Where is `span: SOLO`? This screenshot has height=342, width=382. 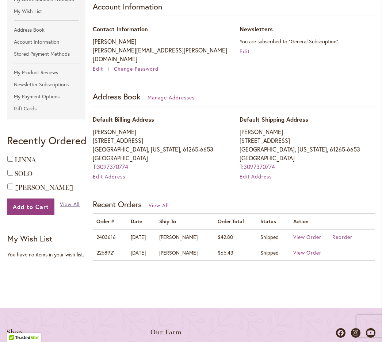 span: SOLO is located at coordinates (23, 174).